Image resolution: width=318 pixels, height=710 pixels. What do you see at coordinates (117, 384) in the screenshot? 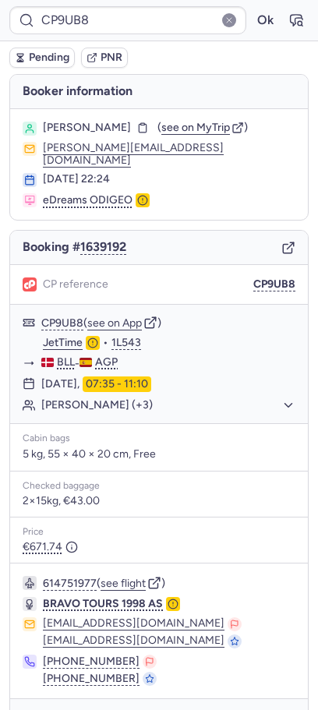
I see `time: 07:35 - 11:10` at bounding box center [117, 384].